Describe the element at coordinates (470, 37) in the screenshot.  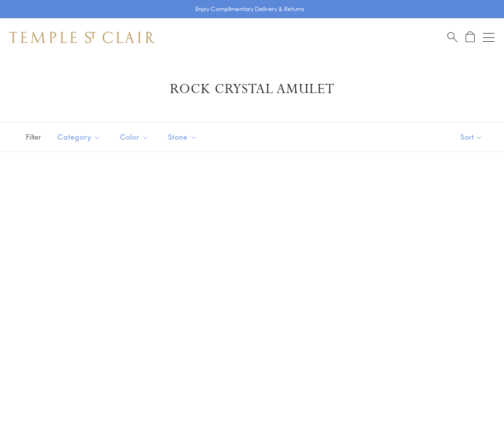
I see `a: Open Shopping Bag` at that location.